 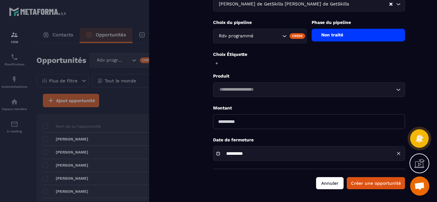 What do you see at coordinates (236, 36) in the screenshot?
I see `span: Rdv programmé` at bounding box center [236, 36].